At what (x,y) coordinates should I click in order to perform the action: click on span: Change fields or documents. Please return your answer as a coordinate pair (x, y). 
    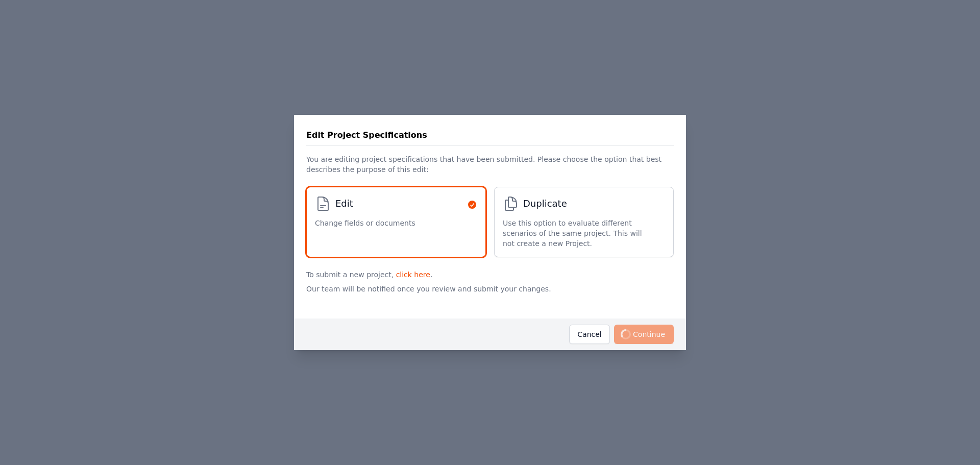
    Looking at the image, I should click on (365, 223).